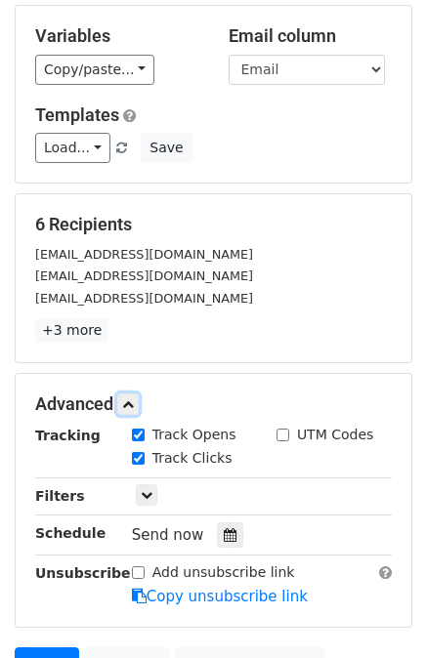  What do you see at coordinates (213, 224) in the screenshot?
I see `h5: 6 Recipients` at bounding box center [213, 224].